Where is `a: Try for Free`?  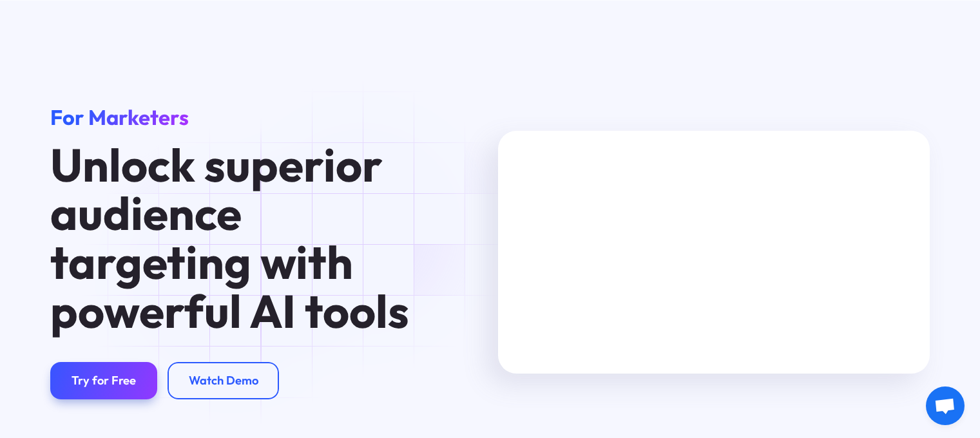
a: Try for Free is located at coordinates (103, 380).